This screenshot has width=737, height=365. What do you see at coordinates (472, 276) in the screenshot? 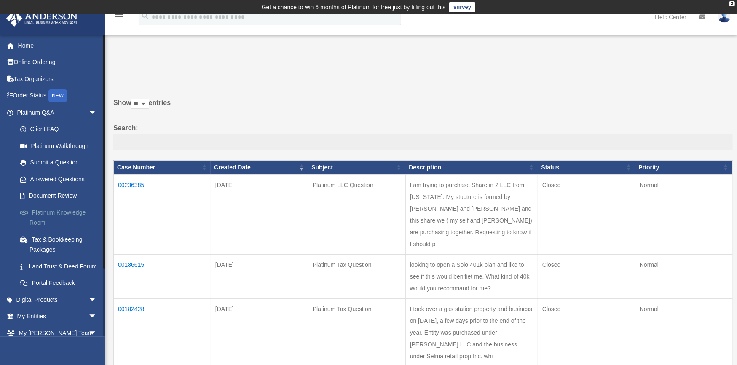
I see `td: looking to open a Solo 401k plan and like to see if this would benifiet me. What kind of 40k woul...` at bounding box center [472, 276].